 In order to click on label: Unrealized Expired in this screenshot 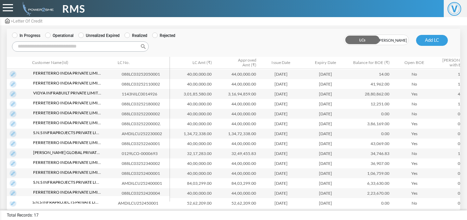, I will do `click(99, 36)`.